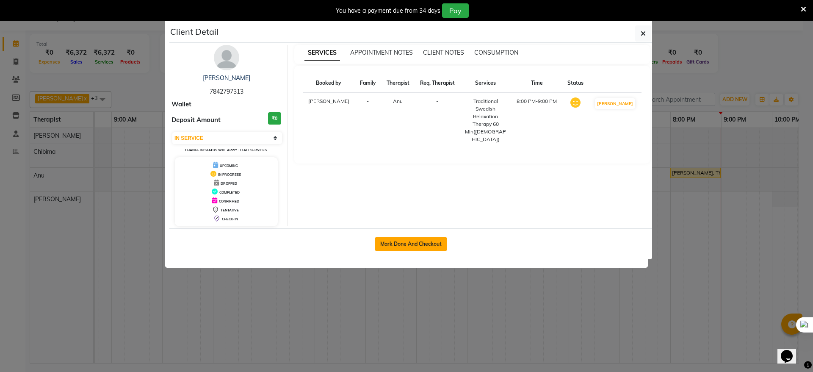 This screenshot has height=372, width=813. I want to click on td: 8:00 PM-9:00 PM, so click(537, 120).